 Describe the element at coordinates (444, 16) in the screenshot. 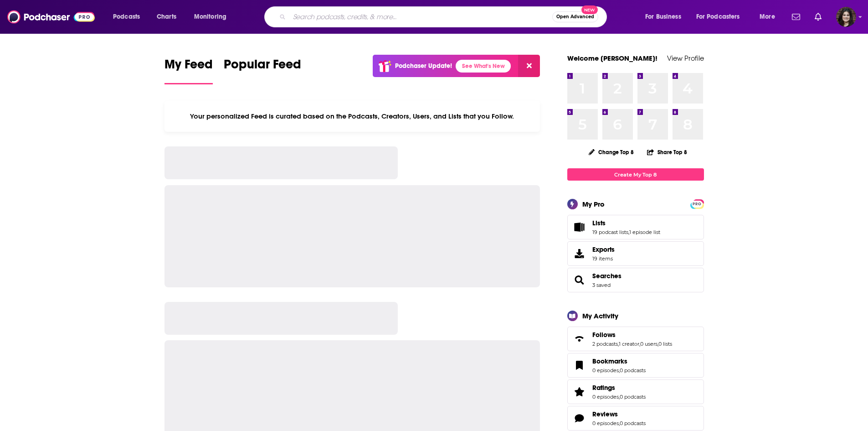

I see `div: Search podcasts, credits, & more...` at that location.